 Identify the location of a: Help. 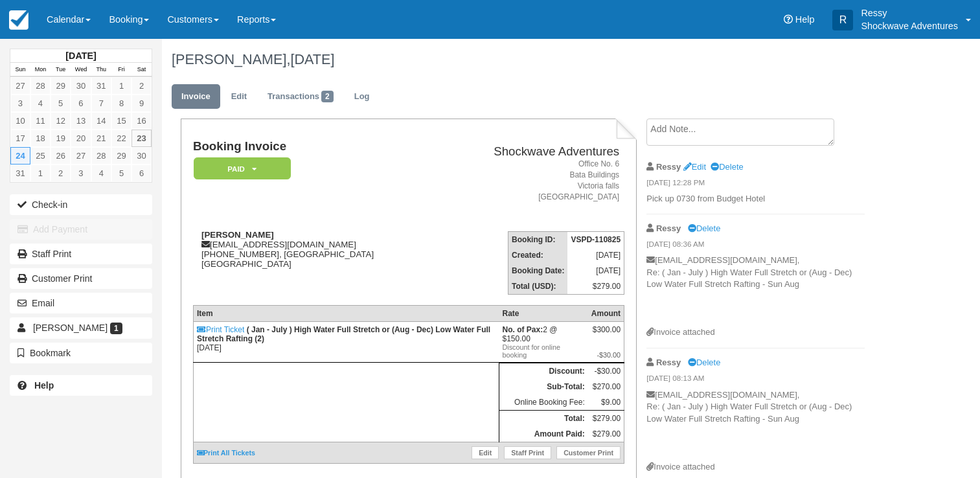
(81, 385).